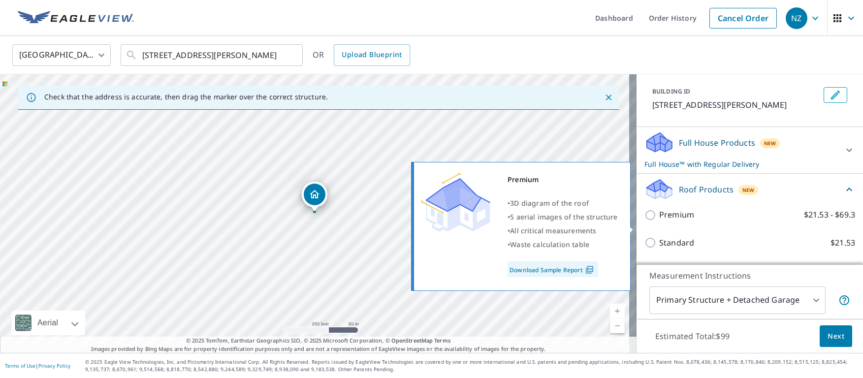 This screenshot has width=863, height=378. I want to click on a: Current Level 17, Zoom In, so click(617, 311).